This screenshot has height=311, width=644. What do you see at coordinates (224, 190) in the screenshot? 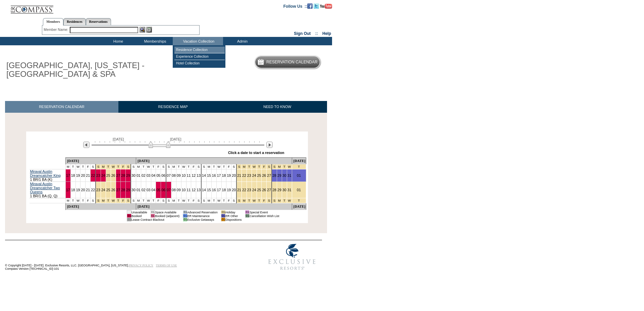
I see `td: 18` at bounding box center [224, 190].